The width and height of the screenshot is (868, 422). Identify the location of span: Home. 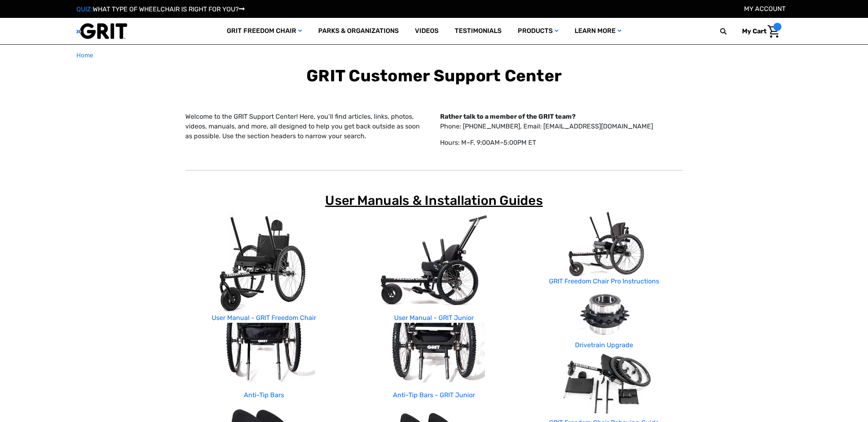
(85, 56).